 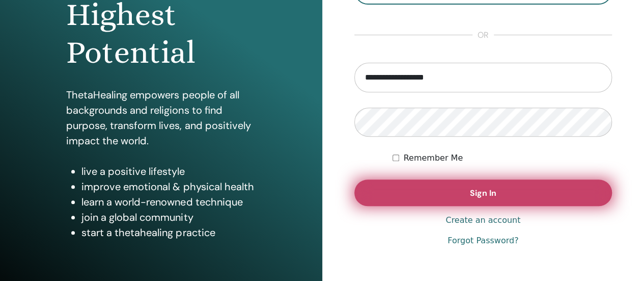 I want to click on li: join a global community, so click(x=168, y=217).